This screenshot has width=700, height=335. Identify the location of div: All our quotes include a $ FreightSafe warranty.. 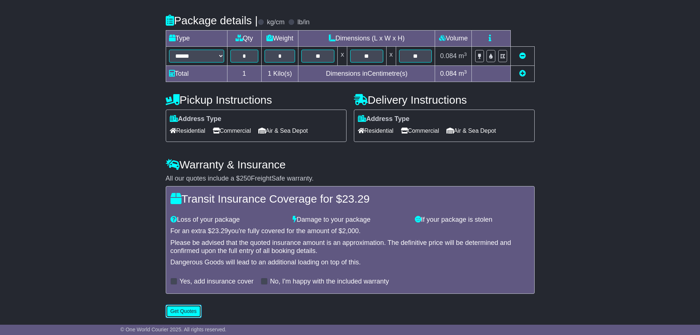
(350, 179).